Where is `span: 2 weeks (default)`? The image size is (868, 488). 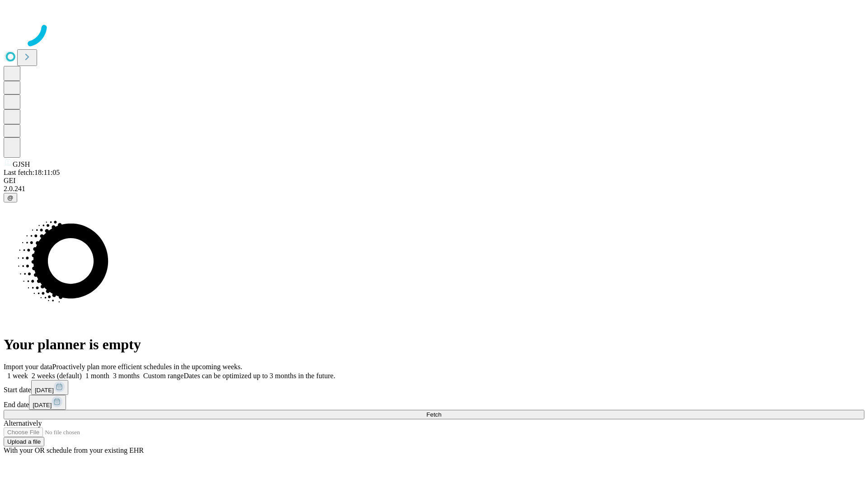 span: 2 weeks (default) is located at coordinates (56, 376).